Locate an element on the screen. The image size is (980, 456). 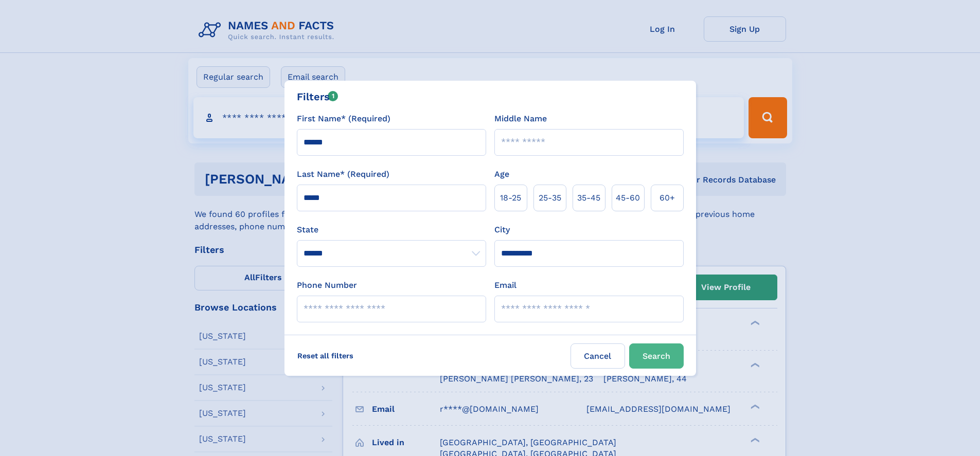
label: First Name* (Required) is located at coordinates (344, 119).